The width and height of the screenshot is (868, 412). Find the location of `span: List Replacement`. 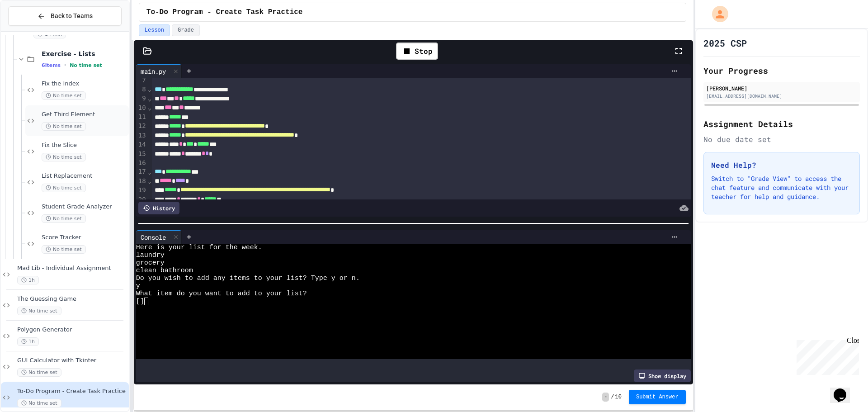

span: List Replacement is located at coordinates (84, 176).